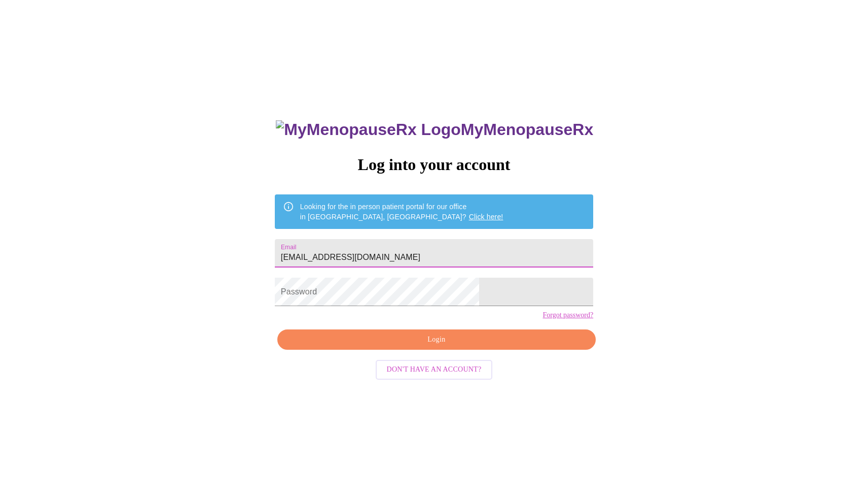 The width and height of the screenshot is (868, 499). Describe the element at coordinates (434, 129) in the screenshot. I see `h3: MyMenopauseRx` at that location.